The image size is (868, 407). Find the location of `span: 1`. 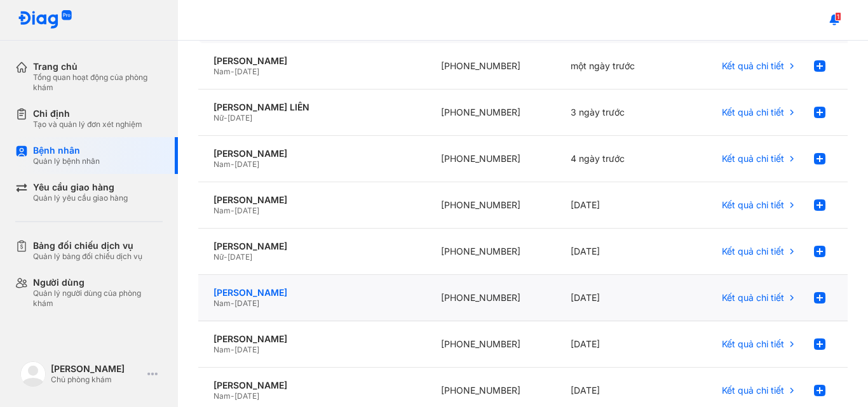

span: 1 is located at coordinates (838, 16).